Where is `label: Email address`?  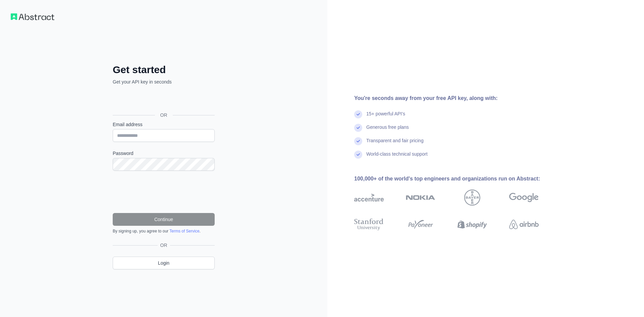
label: Email address is located at coordinates (164, 125).